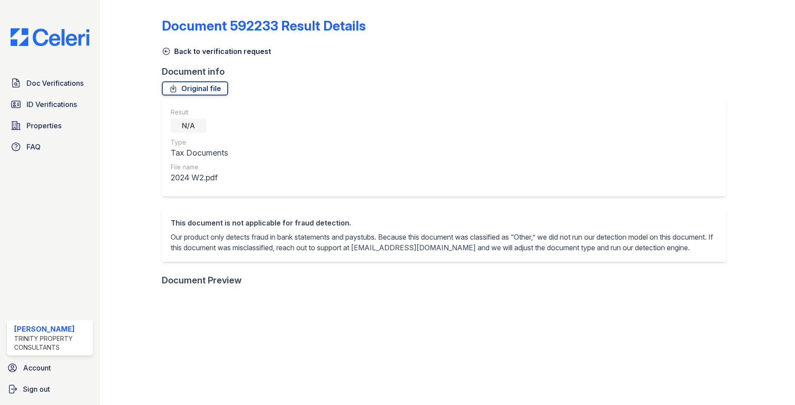  I want to click on div: Result, so click(199, 112).